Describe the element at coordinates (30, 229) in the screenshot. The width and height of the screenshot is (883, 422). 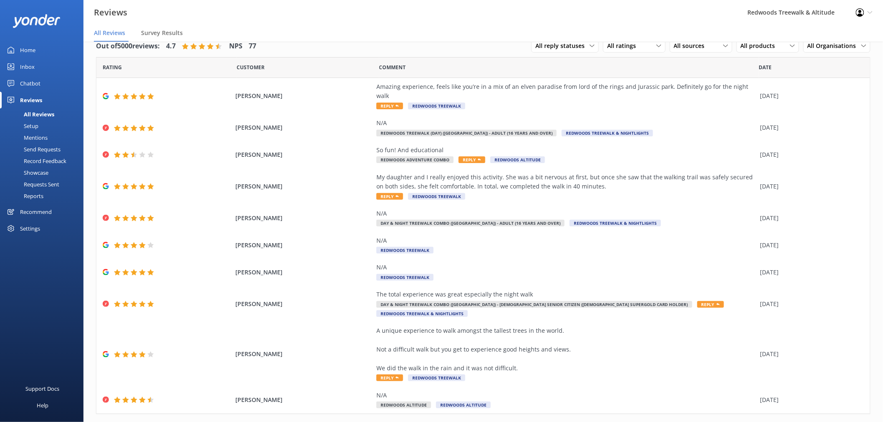
I see `div: Settings` at that location.